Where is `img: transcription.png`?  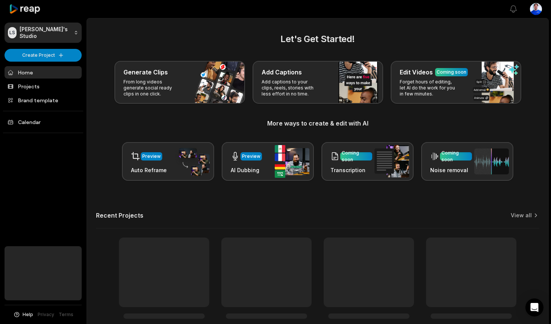 img: transcription.png is located at coordinates (392, 161).